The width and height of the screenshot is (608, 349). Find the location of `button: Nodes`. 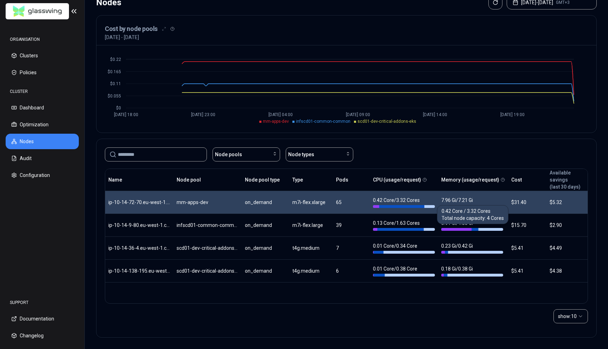

button: Nodes is located at coordinates (42, 141).